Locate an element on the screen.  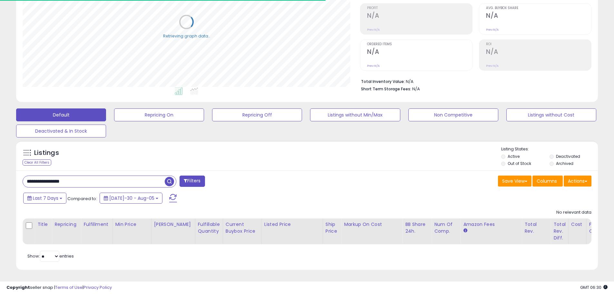
label: Active is located at coordinates (513, 156).